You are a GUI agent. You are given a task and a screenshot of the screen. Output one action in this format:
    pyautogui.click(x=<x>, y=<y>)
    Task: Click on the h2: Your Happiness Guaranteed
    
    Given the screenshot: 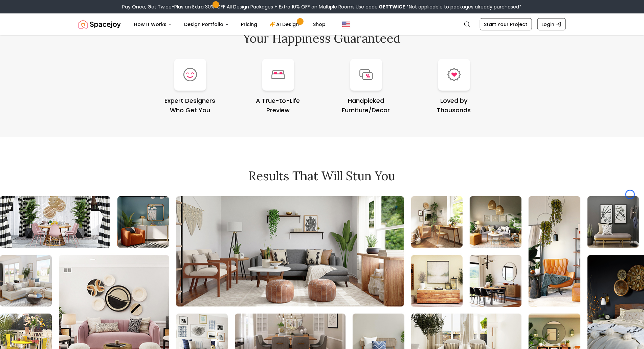 What is the action you would take?
    pyautogui.click(x=322, y=38)
    